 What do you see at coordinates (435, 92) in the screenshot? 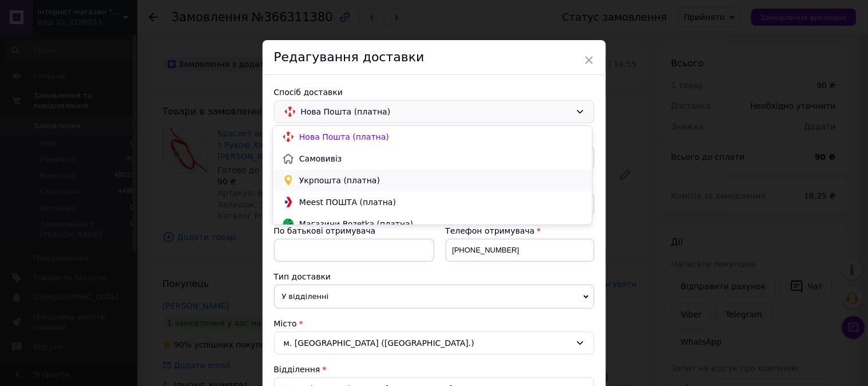
I see `div: Спосіб доставки` at bounding box center [435, 92].